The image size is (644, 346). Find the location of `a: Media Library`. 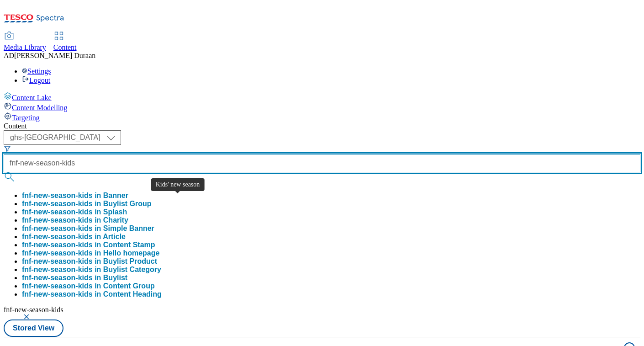

a: Media Library is located at coordinates (24, 42).